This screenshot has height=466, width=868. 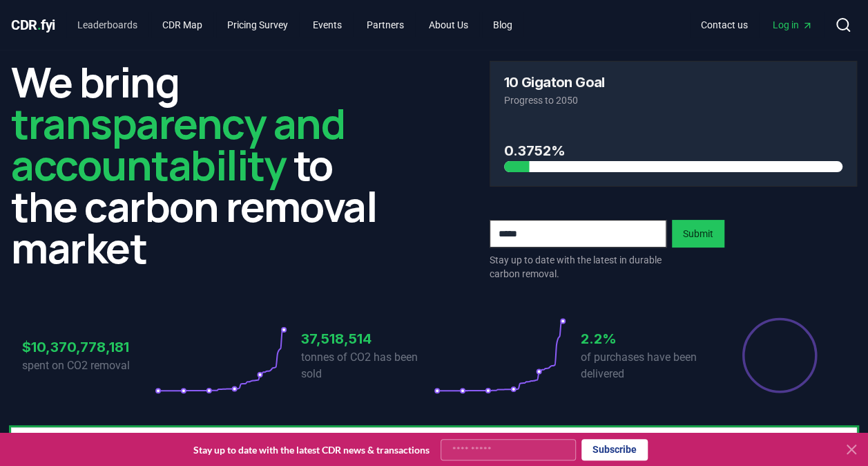 What do you see at coordinates (579, 266) in the screenshot?
I see `p: Stay up to date with the latest in durable carbon removal.` at bounding box center [579, 266].